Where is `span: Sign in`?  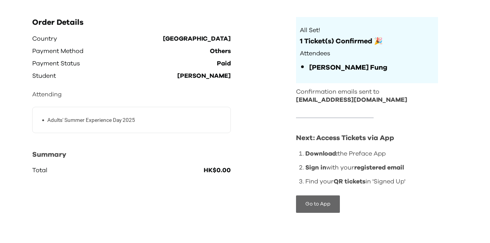 span: Sign in is located at coordinates (316, 168).